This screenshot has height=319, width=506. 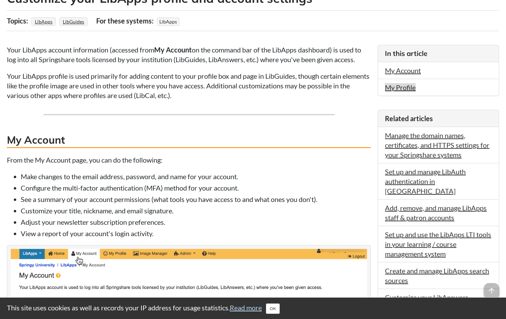 I want to click on strong: My Account, so click(x=173, y=50).